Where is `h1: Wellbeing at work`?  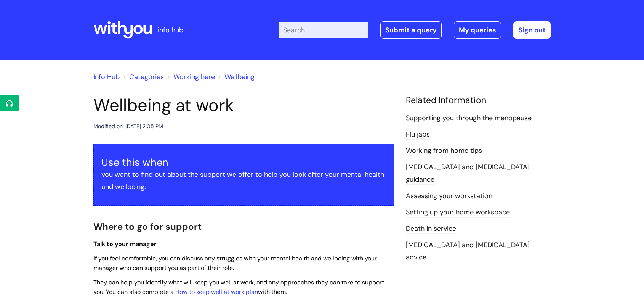 h1: Wellbeing at work is located at coordinates (244, 105).